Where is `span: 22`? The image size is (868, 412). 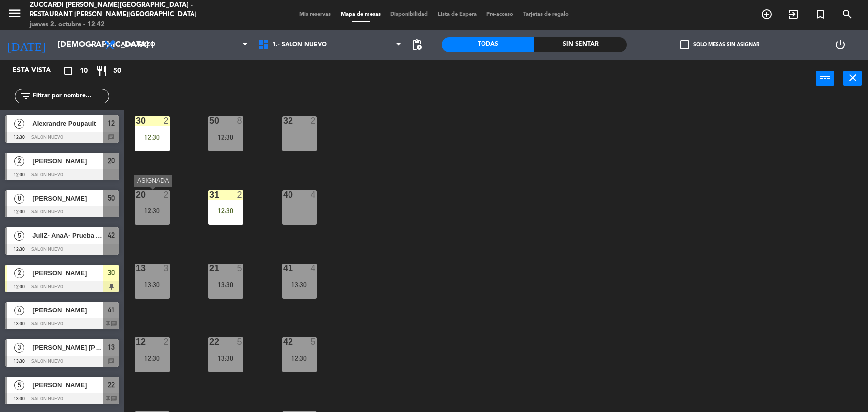 span: 22 is located at coordinates (112, 385).